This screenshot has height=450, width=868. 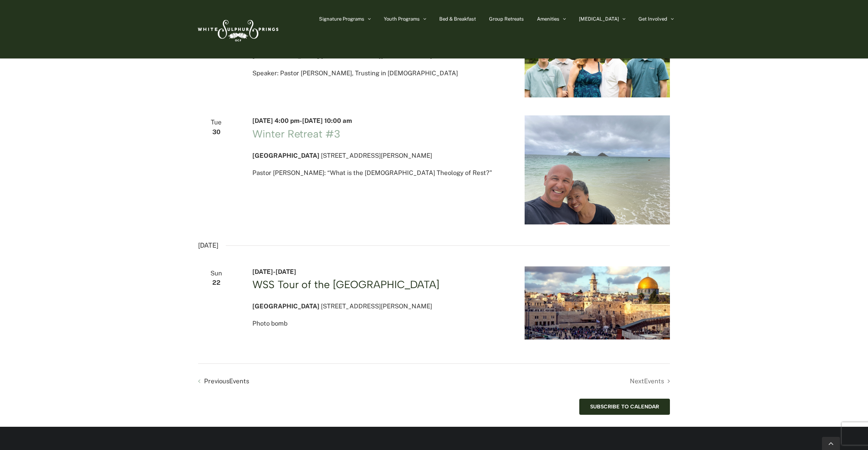 I want to click on button: Subscribe to calendar, so click(x=624, y=407).